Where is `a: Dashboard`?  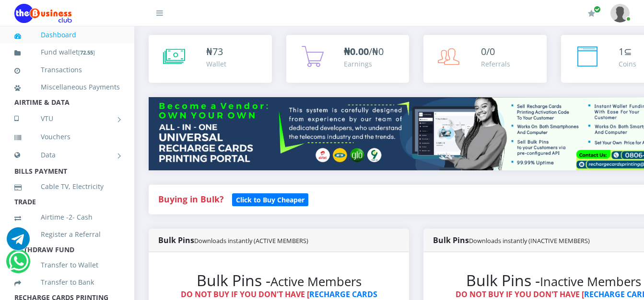 a: Dashboard is located at coordinates (67, 35).